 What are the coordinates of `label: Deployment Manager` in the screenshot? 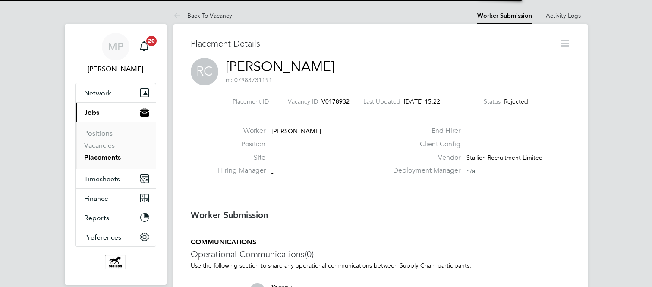 It's located at (424, 171).